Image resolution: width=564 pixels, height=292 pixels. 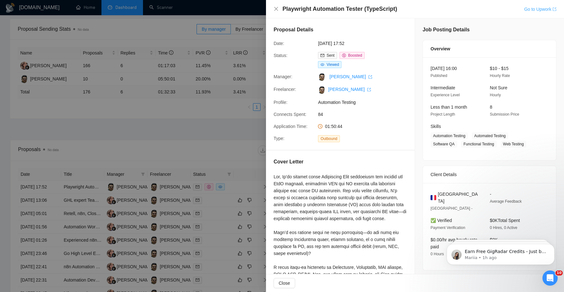 What do you see at coordinates (19, 24) in the screenshot?
I see `img: Profile image for Mariia` at bounding box center [19, 24].